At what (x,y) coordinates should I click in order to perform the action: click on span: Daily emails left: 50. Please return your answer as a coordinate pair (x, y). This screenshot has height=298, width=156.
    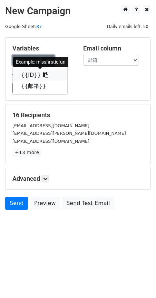
    Looking at the image, I should click on (128, 27).